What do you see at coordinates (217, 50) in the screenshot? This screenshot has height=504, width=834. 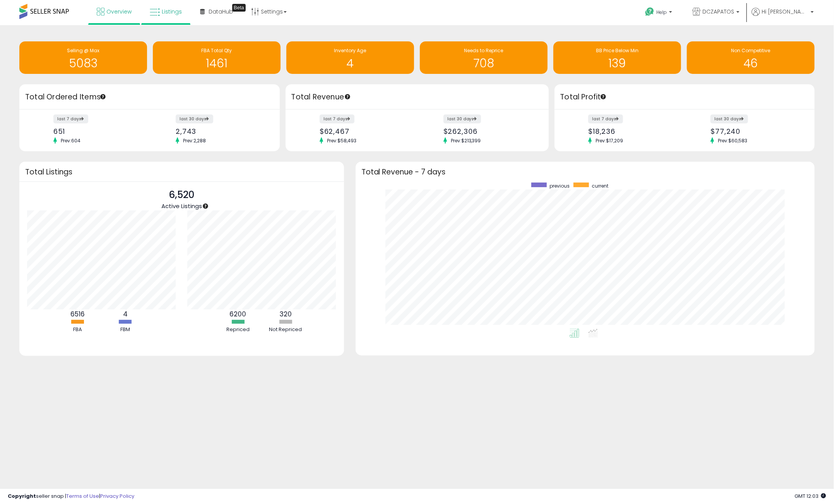 I see `span: FBA Total Qty` at bounding box center [217, 50].